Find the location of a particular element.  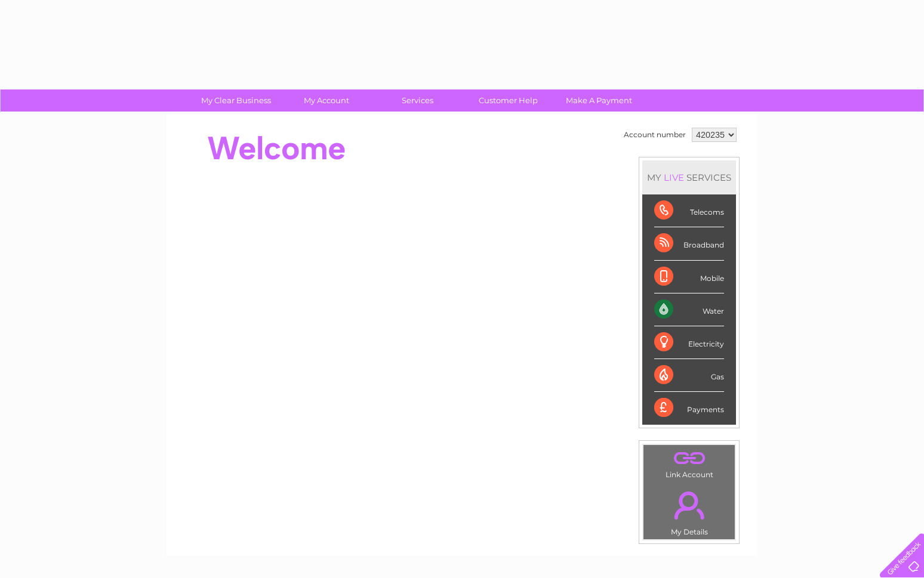

td: My Details is located at coordinates (688, 511).